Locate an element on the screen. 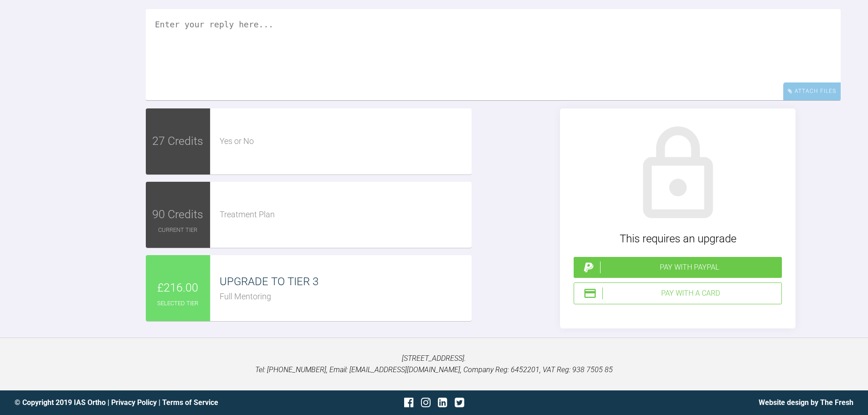 The width and height of the screenshot is (868, 415). div: This requires an upgrade is located at coordinates (678, 239).